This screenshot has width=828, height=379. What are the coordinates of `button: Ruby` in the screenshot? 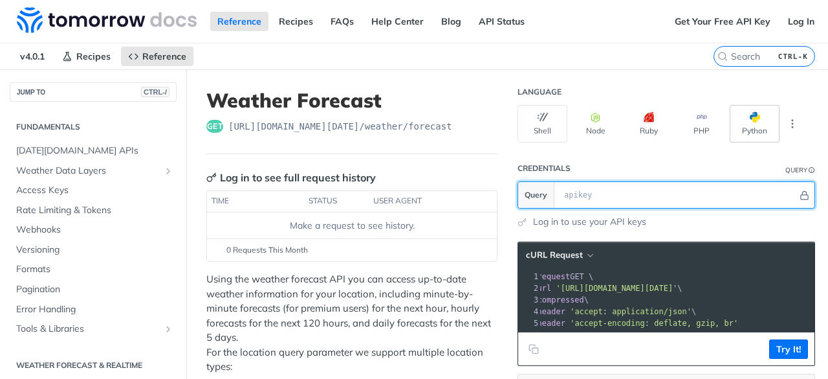 It's located at (648, 124).